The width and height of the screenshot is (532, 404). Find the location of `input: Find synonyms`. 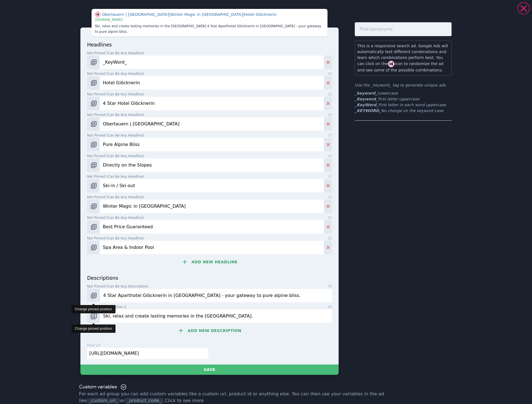

input: Find synonyms is located at coordinates (403, 29).